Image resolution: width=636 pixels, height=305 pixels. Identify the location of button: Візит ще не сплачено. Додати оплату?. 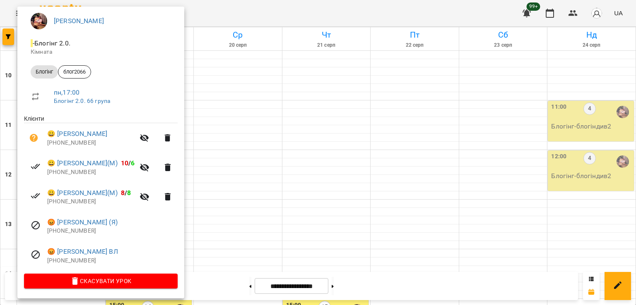
(34, 138).